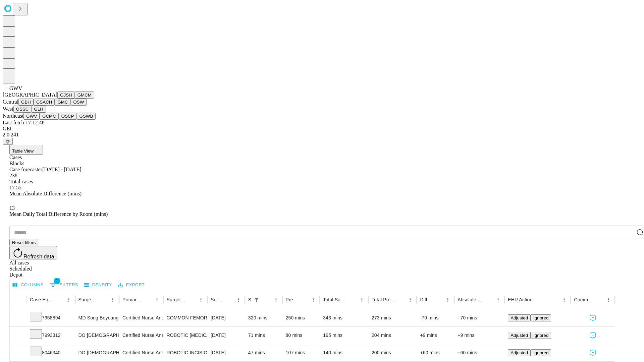 The image size is (644, 362). What do you see at coordinates (176, 300) in the screenshot?
I see `div: Surgery Name` at bounding box center [176, 300].